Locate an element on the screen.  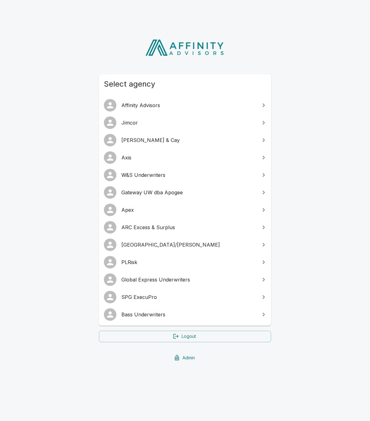
span: Global Express Underwriters is located at coordinates (189, 280).